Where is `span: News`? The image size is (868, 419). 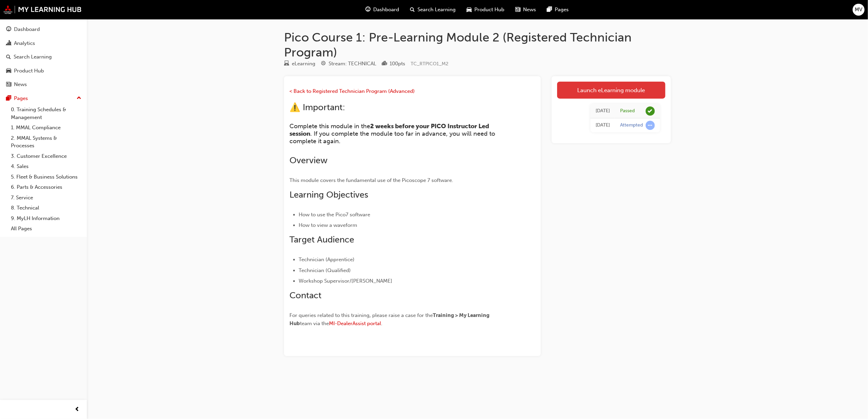
span: News is located at coordinates (530, 9).